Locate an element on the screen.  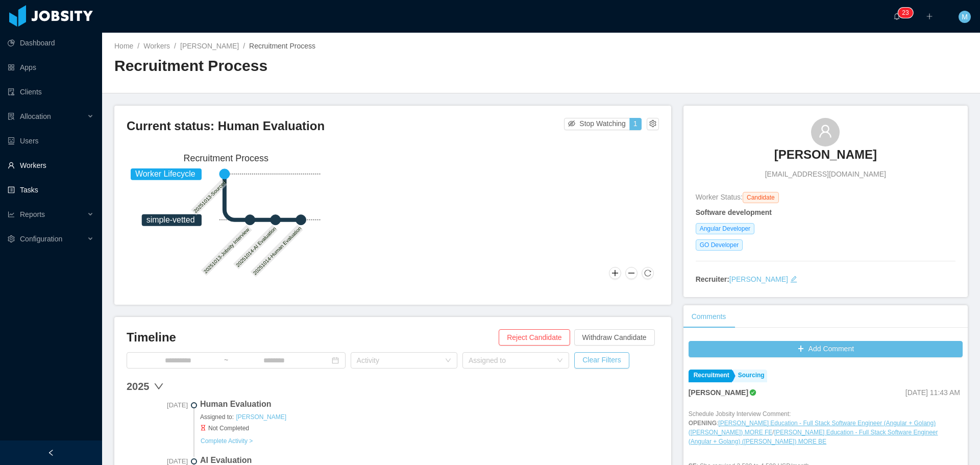
i: icon: setting is located at coordinates (11, 239).